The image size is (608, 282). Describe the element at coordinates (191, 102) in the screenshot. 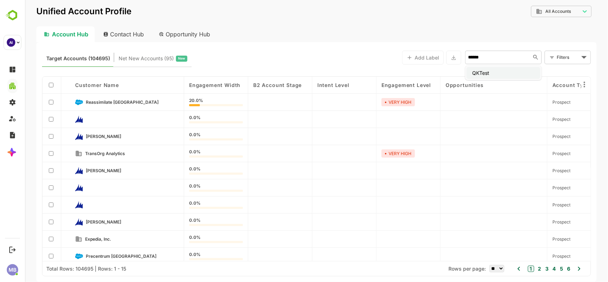

I see `div: 20.0%` at that location.